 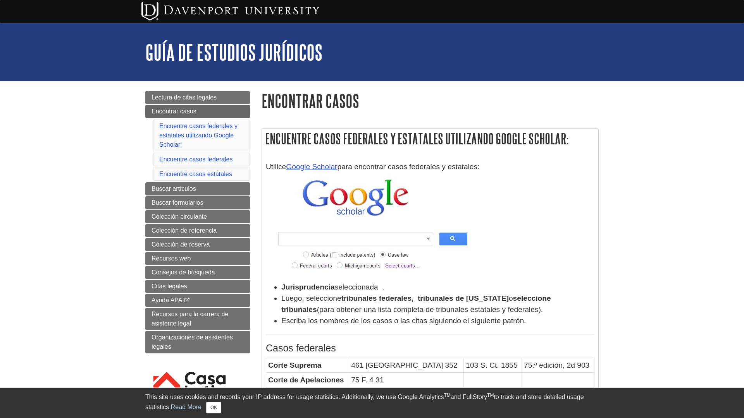 I want to click on a: Buscar formularios, so click(x=198, y=203).